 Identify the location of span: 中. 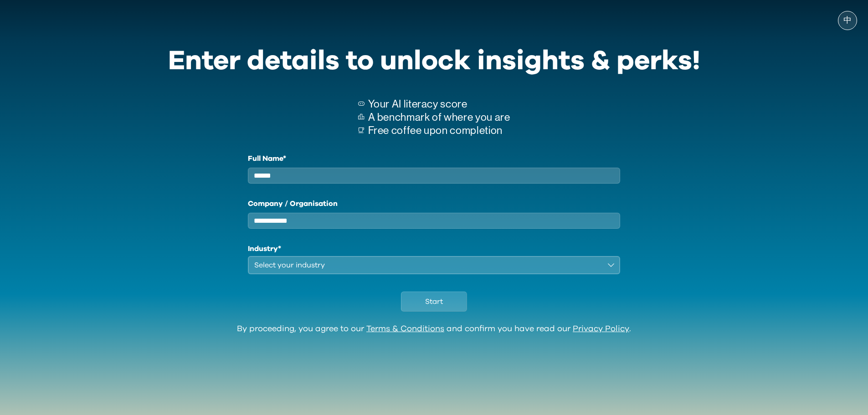
(848, 21).